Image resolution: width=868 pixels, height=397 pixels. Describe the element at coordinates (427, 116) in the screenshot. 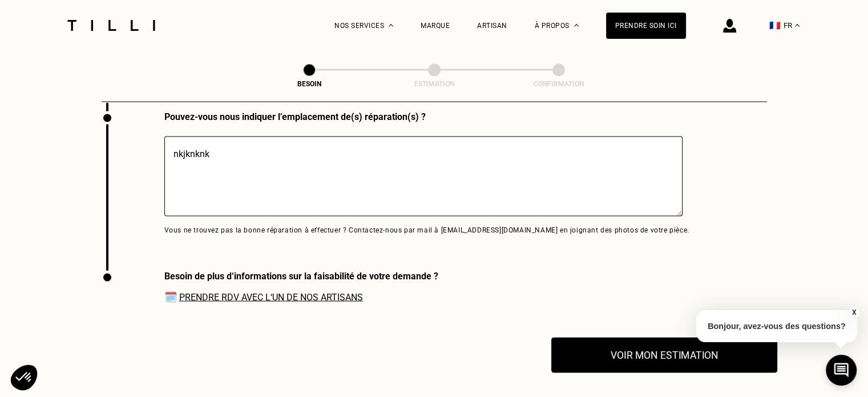

I see `div: Pouvez-vous nous indiquer l’emplacement de(s) réparation(s) ?` at that location.